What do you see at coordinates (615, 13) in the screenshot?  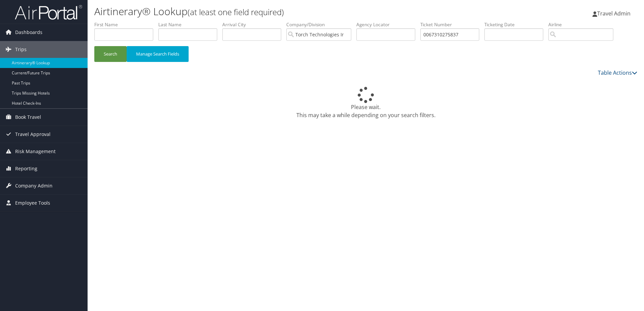 I see `a: Travel Admin` at bounding box center [615, 13].